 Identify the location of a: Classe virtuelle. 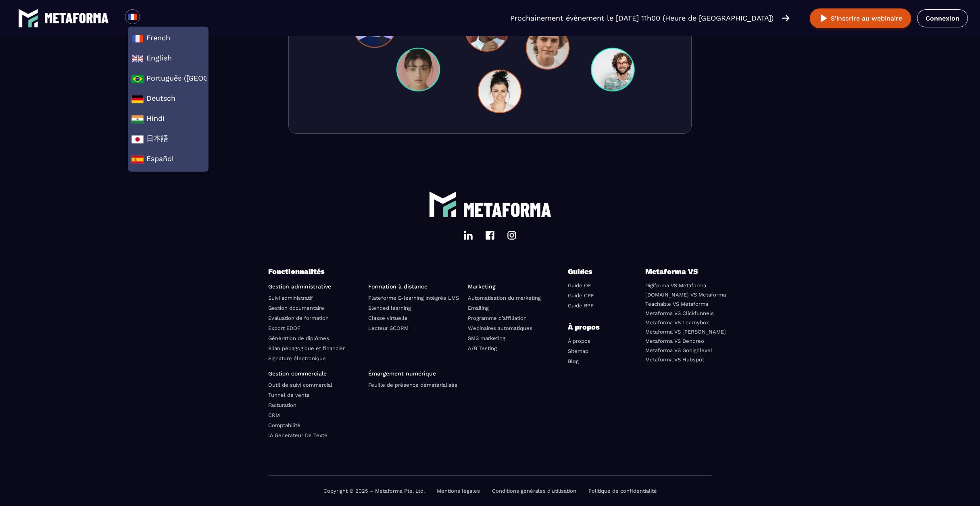
(388, 318).